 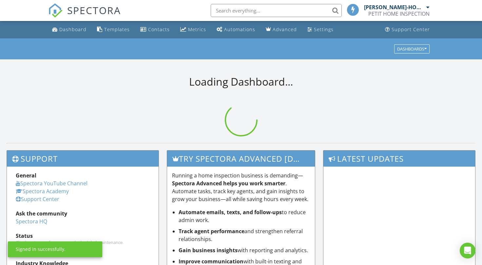 I want to click on strong: Gain business insights, so click(x=208, y=250).